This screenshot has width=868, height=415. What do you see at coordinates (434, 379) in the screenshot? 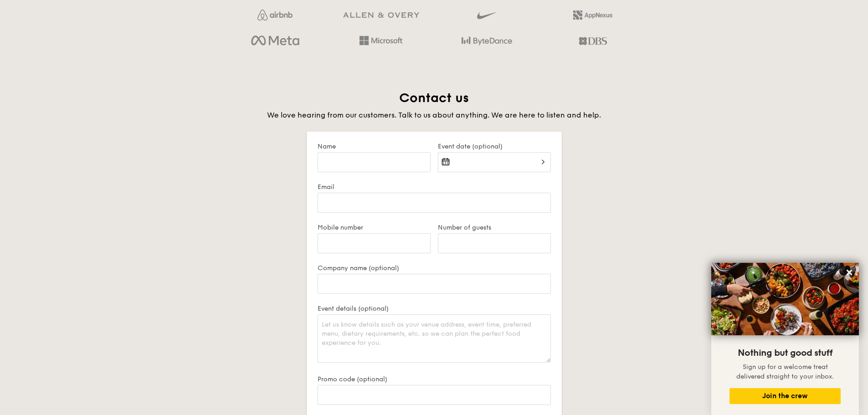
I see `label: Promo code (optional)` at bounding box center [434, 379].